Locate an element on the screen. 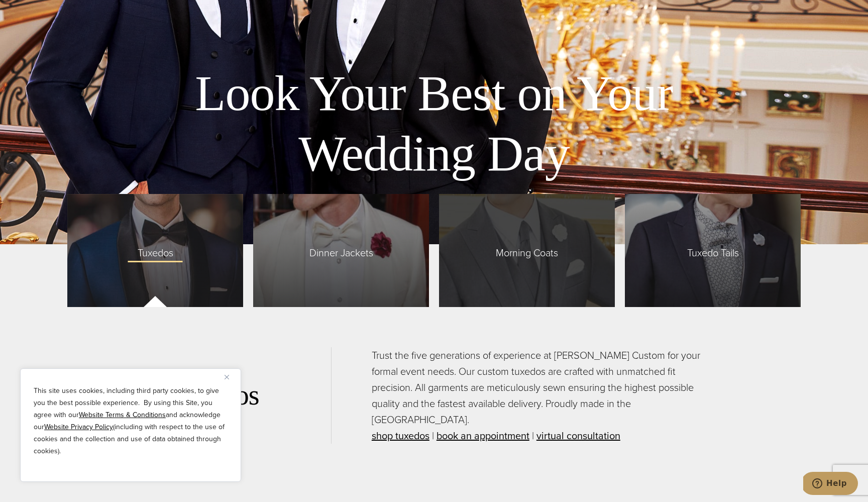  a: shop tuxedos is located at coordinates (400, 436).